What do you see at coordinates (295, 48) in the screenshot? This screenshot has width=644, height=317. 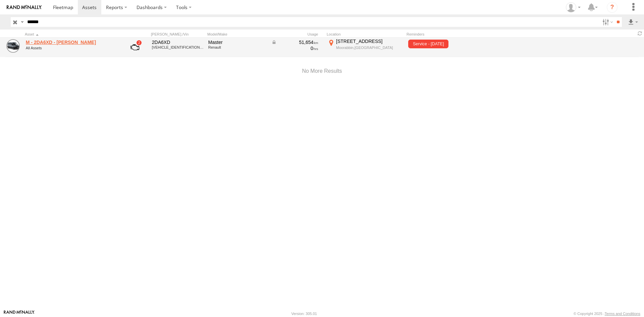 I see `div: 0` at bounding box center [295, 48].